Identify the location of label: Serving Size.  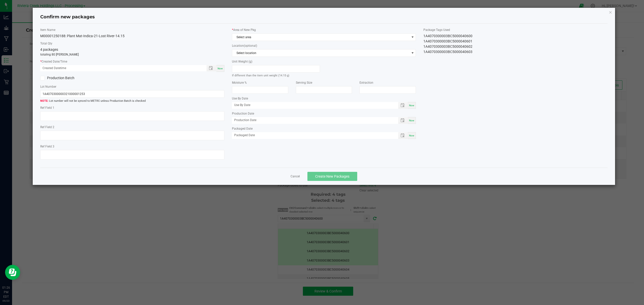
(324, 82).